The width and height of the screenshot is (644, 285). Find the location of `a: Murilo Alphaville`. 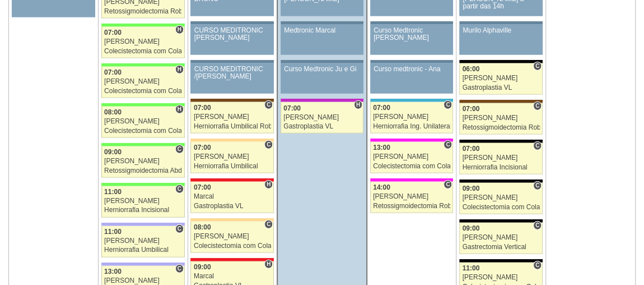

a: Murilo Alphaville is located at coordinates (501, 40).